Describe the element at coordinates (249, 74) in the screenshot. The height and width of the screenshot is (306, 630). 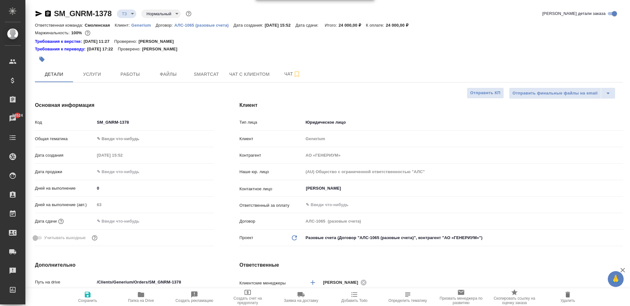
I see `span: Чат с клиентом` at that location.